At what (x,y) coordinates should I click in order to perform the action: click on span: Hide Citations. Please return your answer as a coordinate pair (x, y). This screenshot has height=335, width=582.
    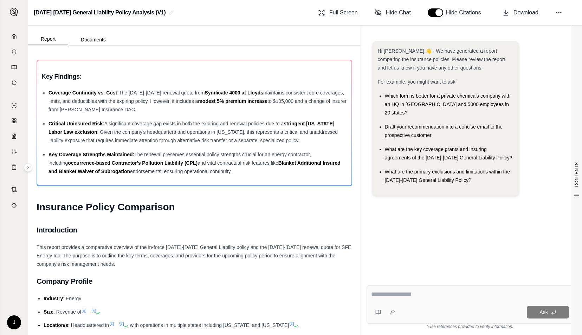
    Looking at the image, I should click on (465, 13).